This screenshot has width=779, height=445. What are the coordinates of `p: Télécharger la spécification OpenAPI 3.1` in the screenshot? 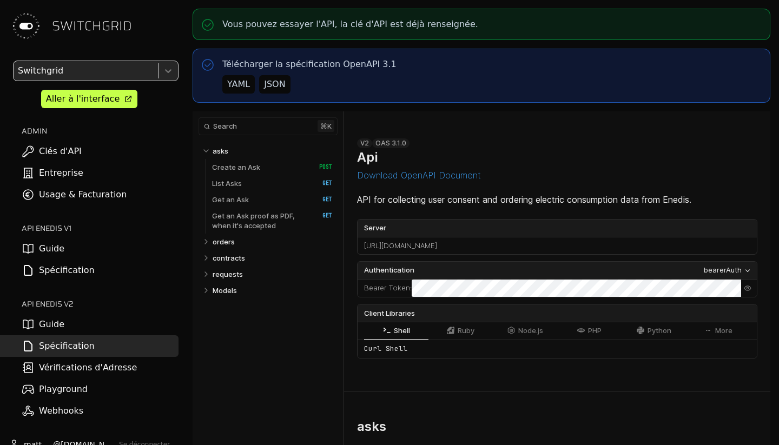 It's located at (309, 64).